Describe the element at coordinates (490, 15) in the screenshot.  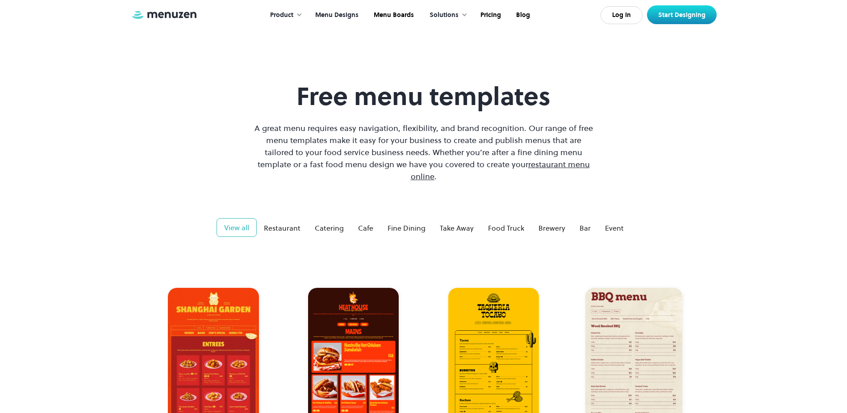
I see `a: Pricing` at that location.